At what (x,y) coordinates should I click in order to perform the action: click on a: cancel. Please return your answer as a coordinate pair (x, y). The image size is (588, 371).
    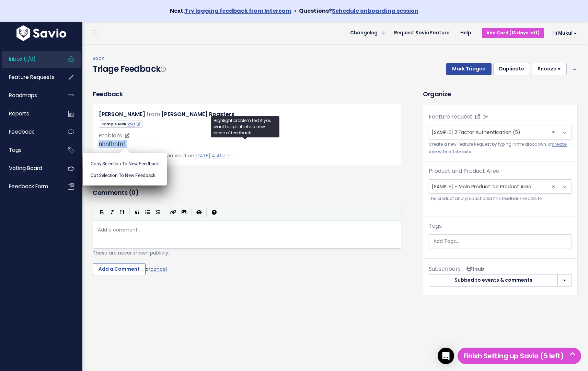
    Looking at the image, I should click on (159, 269).